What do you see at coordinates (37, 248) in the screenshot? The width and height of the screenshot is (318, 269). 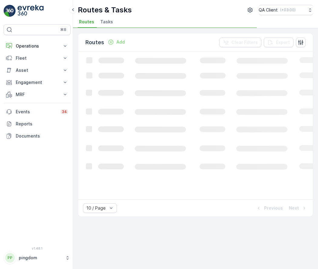 I see `span: v 1.48.1` at bounding box center [37, 248].